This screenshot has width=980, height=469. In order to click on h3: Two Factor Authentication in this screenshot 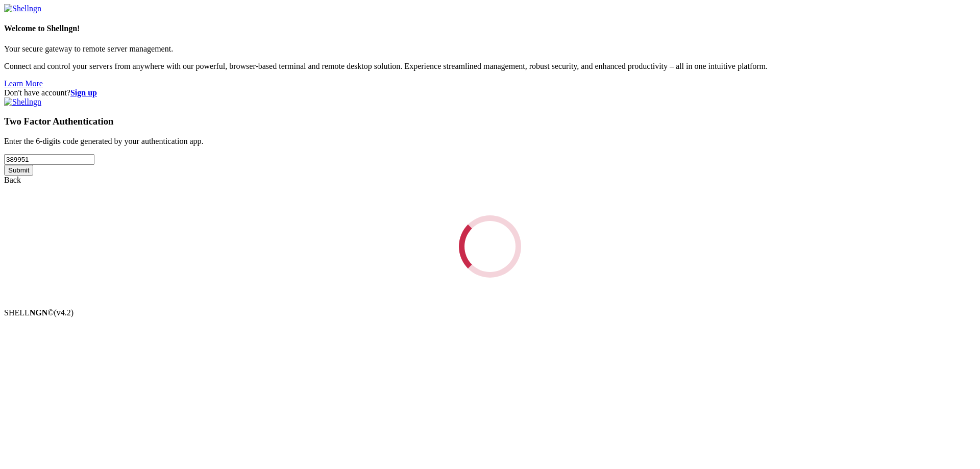, I will do `click(490, 121)`.